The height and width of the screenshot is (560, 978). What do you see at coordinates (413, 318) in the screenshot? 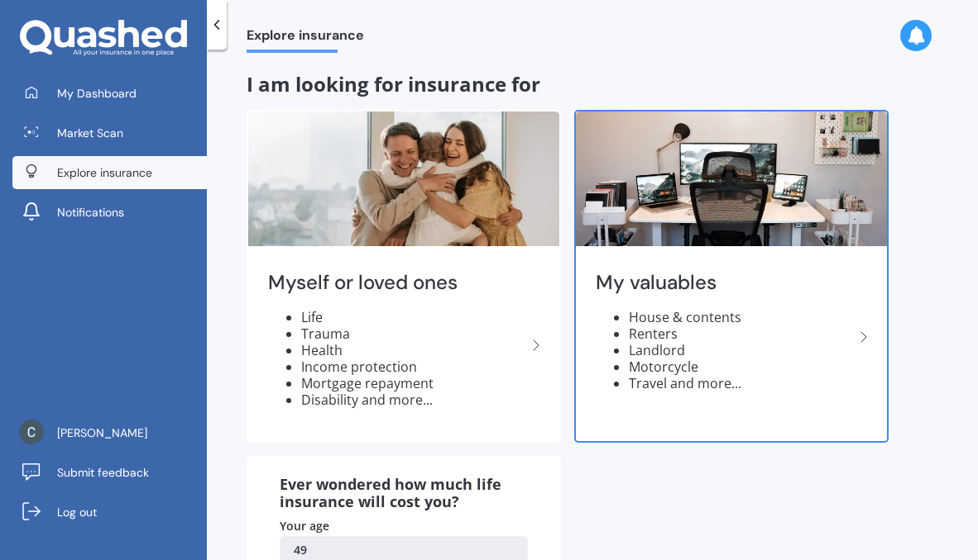
I see `li: Life` at bounding box center [413, 318].